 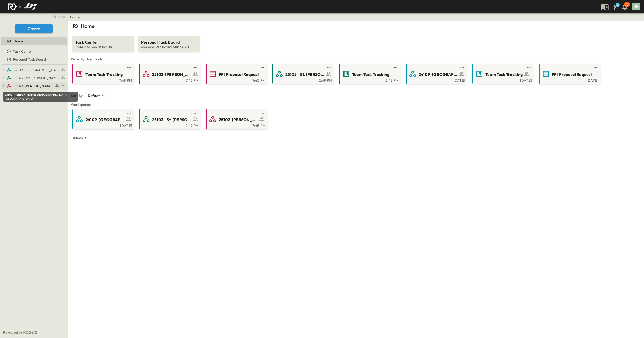 I want to click on div: 7:48 PM, so click(x=102, y=80).